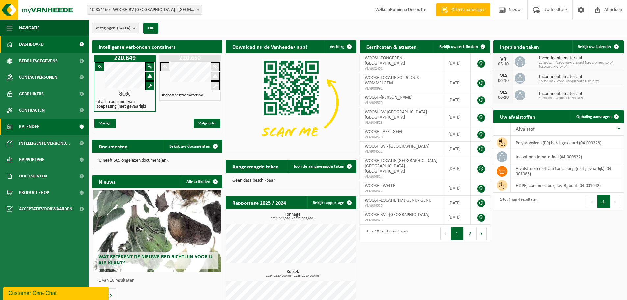  Describe the element at coordinates (293, 216) in the screenshot. I see `h3: Tonnage` at that location.